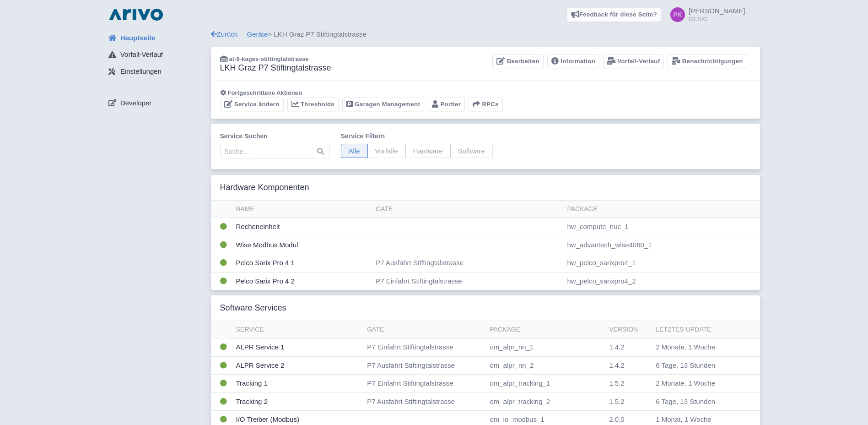 Image resolution: width=868 pixels, height=425 pixels. Describe the element at coordinates (573, 61) in the screenshot. I see `a: Information` at that location.